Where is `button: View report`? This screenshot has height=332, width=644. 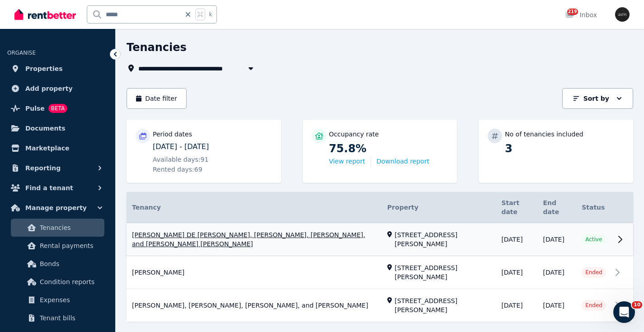
button: View report is located at coordinates (347, 161).